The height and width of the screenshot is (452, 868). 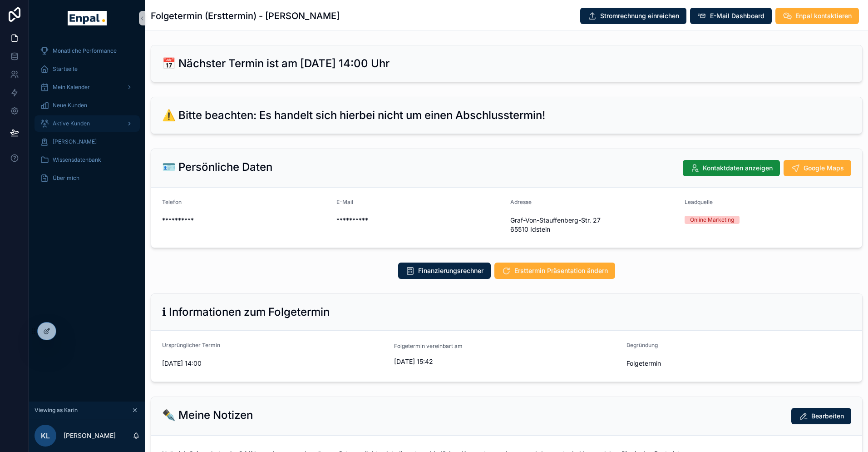 What do you see at coordinates (56, 410) in the screenshot?
I see `span: Viewing as Karin` at bounding box center [56, 410].